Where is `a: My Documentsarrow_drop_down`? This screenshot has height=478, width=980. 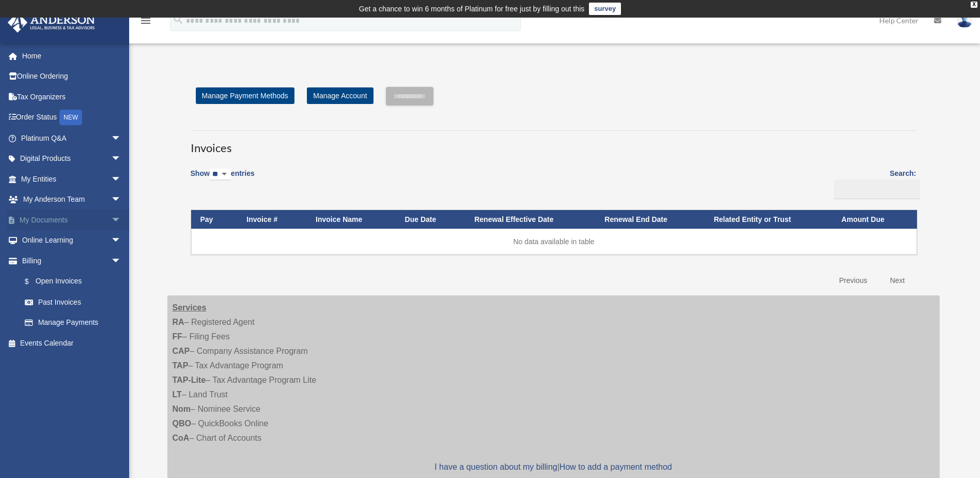
a: My Documentsarrow_drop_down is located at coordinates (72, 220).